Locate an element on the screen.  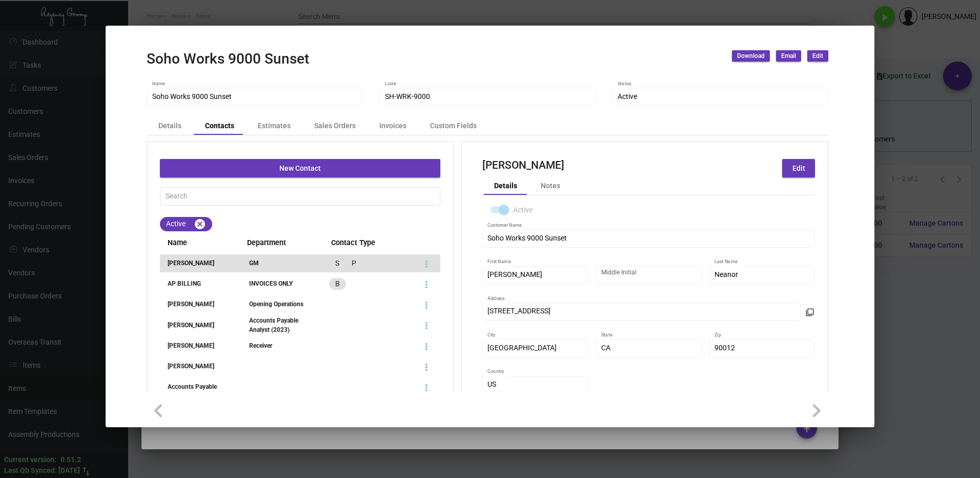
div: GM is located at coordinates (254, 263).